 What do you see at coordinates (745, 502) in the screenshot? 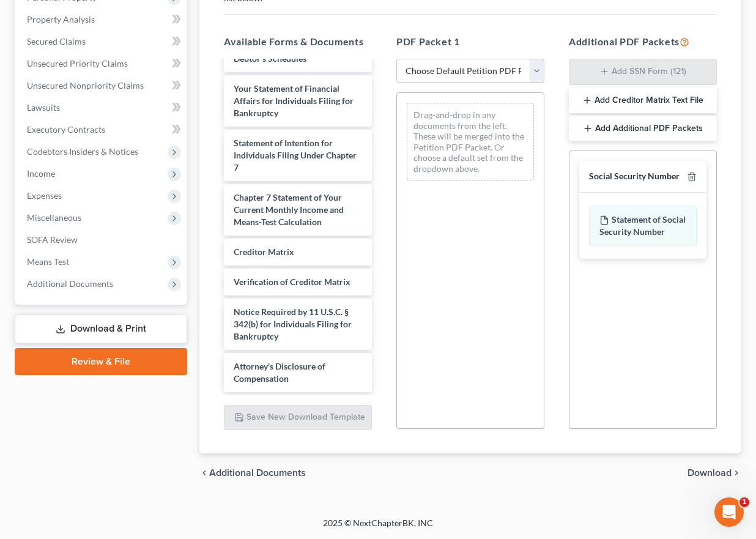
I see `span: 1` at bounding box center [745, 502].